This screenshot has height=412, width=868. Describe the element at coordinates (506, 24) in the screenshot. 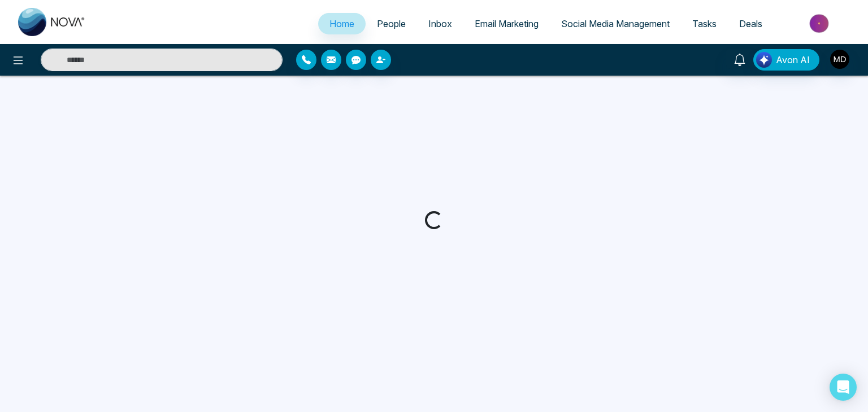

I see `span: Email Marketing` at that location.